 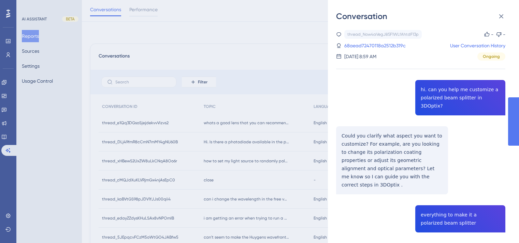 I want to click on a: 68aead72470118a2512b319c, so click(x=375, y=46).